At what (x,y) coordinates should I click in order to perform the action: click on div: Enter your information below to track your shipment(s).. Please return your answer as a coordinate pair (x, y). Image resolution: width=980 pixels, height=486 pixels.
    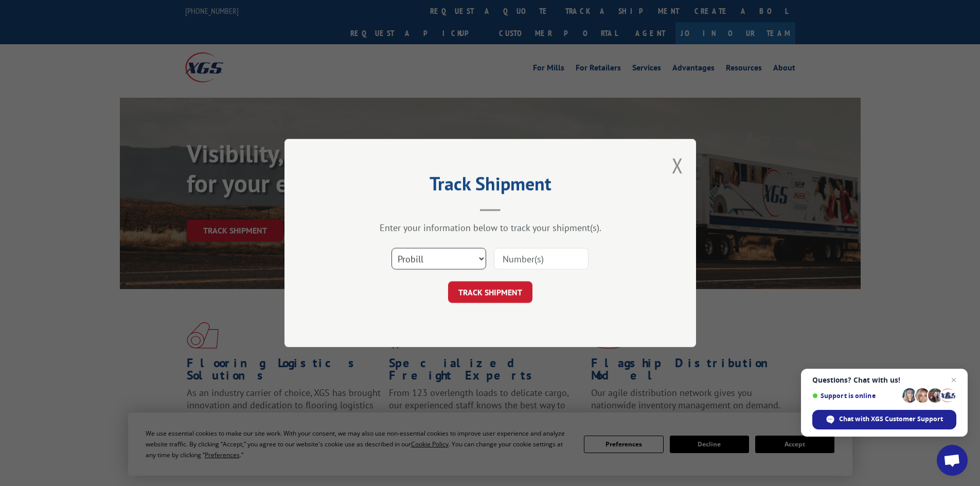
    Looking at the image, I should click on (490, 228).